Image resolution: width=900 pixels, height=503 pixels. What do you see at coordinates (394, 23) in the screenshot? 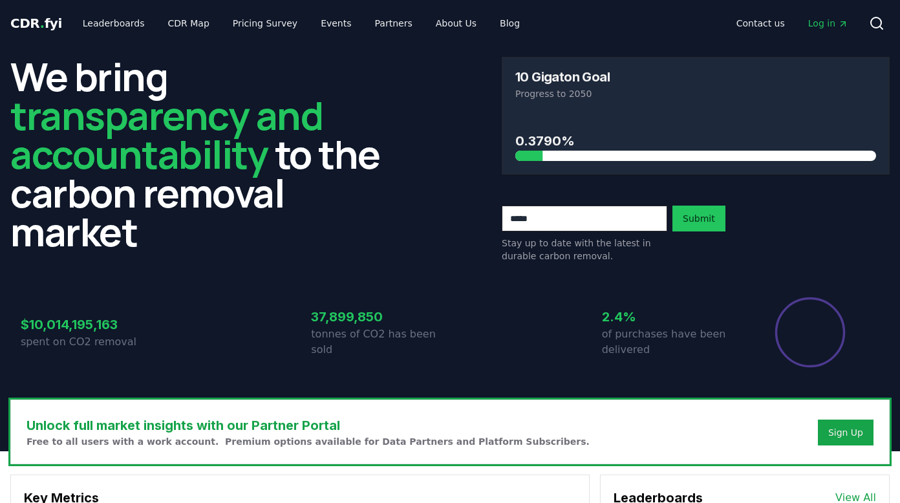
I see `a: Partners` at bounding box center [394, 23].